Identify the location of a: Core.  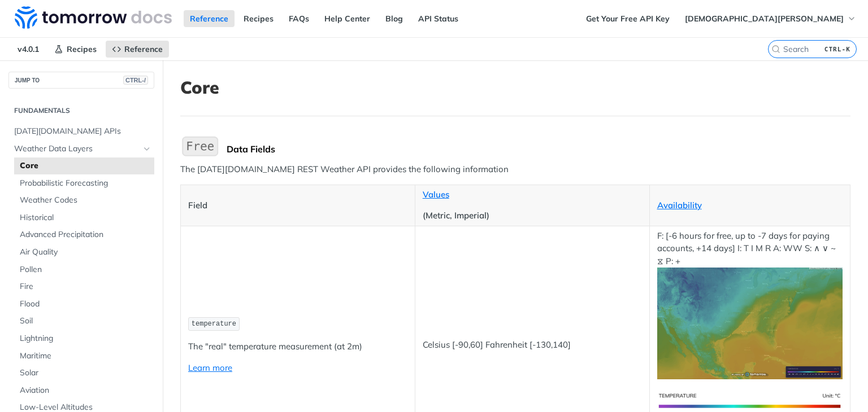
(84, 166).